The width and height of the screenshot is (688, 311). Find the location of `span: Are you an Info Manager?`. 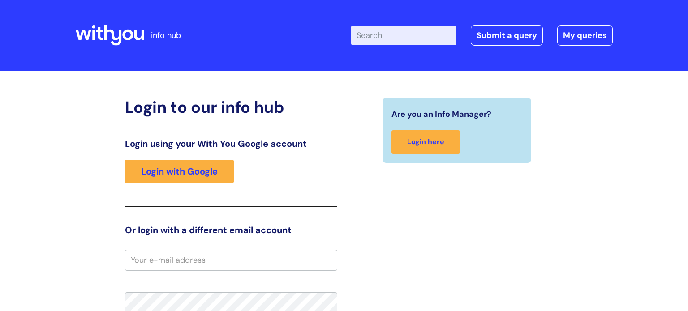

span: Are you an Info Manager? is located at coordinates (441, 114).